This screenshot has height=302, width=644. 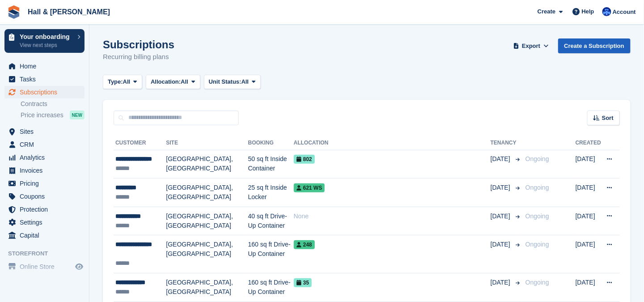 What do you see at coordinates (207, 143) in the screenshot?
I see `th: Site` at bounding box center [207, 143].